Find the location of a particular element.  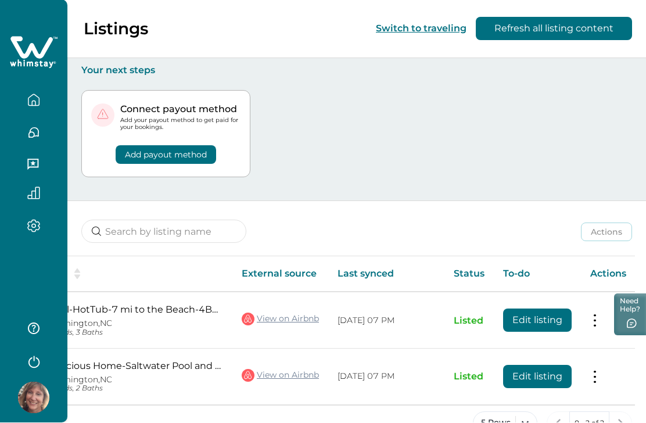

th: External source is located at coordinates (280, 274).